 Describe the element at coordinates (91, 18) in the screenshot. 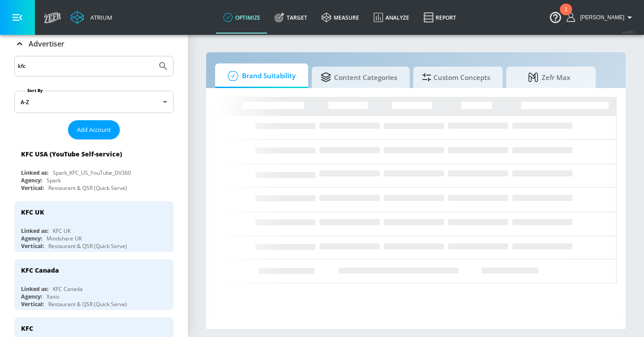

I see `a: Atrium` at that location.